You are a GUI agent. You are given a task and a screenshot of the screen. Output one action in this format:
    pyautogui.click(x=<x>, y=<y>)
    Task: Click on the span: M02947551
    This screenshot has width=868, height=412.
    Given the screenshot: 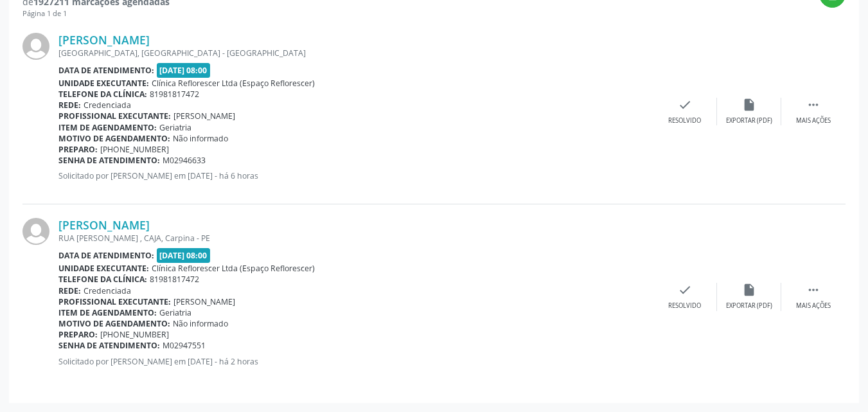 What is the action you would take?
    pyautogui.click(x=184, y=345)
    